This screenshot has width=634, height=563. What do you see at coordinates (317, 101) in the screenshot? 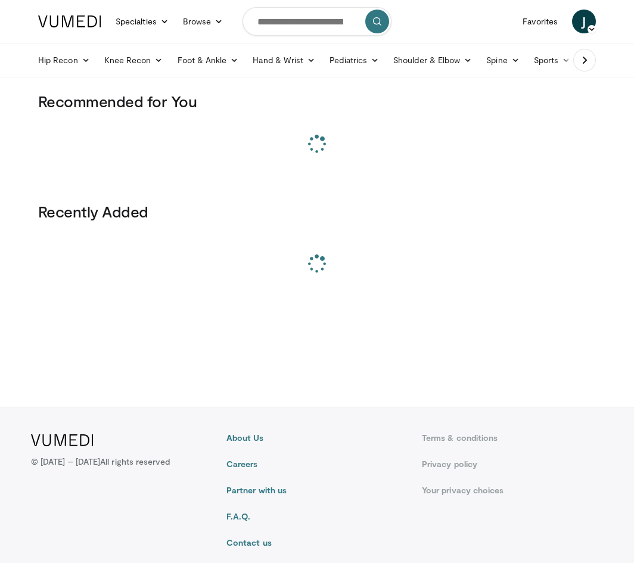
I see `h3: Recommended for You` at bounding box center [317, 101].